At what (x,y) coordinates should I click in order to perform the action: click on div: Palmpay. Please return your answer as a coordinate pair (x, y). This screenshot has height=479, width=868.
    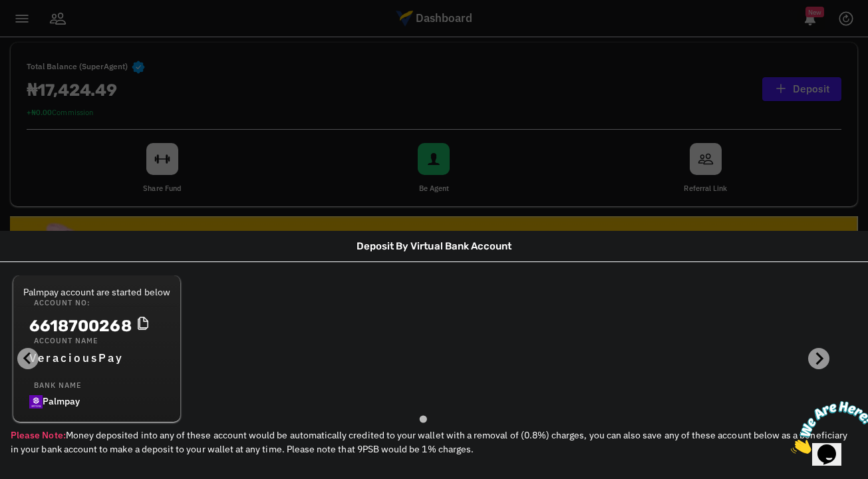
    Looking at the image, I should click on (57, 395).